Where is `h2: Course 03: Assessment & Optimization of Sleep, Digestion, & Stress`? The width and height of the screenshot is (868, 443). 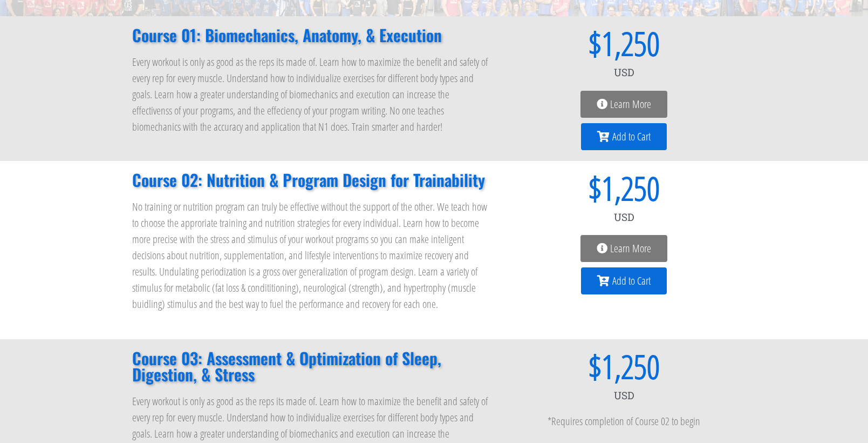
h2: Course 03: Assessment & Optimization of Sleep, Digestion, & Stress is located at coordinates (311, 366).